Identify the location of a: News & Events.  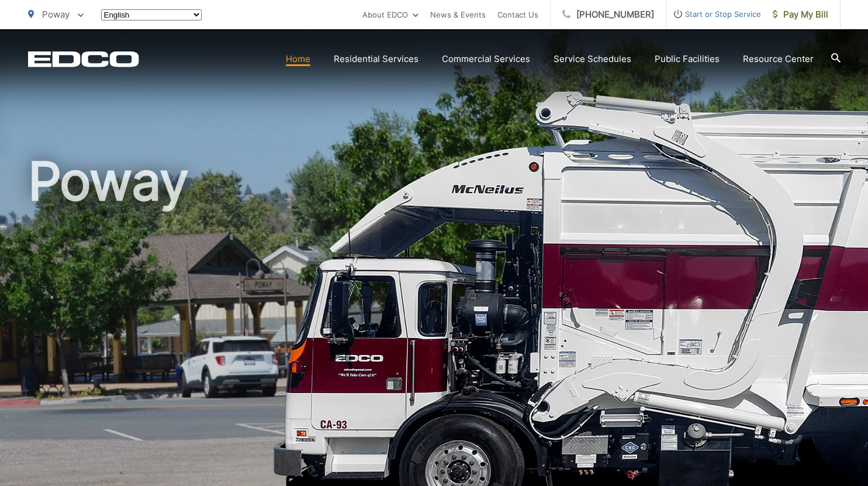
(457, 15).